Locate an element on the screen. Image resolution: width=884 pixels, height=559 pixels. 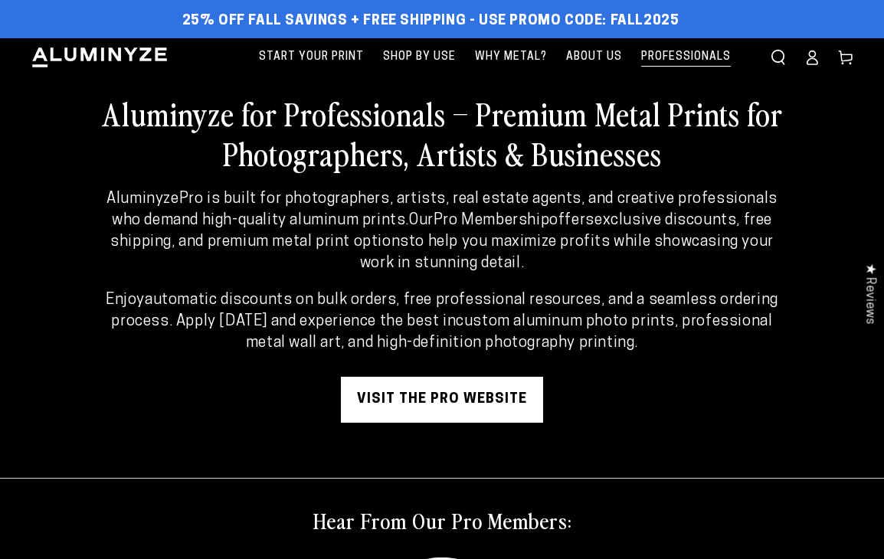
a: Shop By Use is located at coordinates (419, 57).